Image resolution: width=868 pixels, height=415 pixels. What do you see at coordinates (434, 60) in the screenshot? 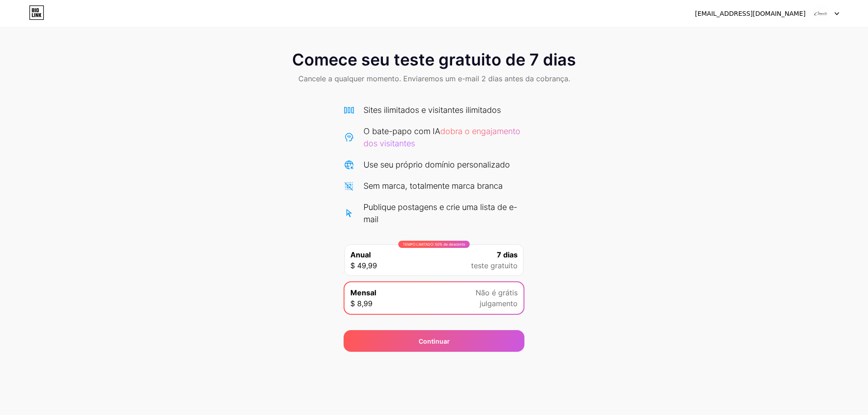
I see `font: Comece seu teste gratuito de 7 dias` at bounding box center [434, 60].